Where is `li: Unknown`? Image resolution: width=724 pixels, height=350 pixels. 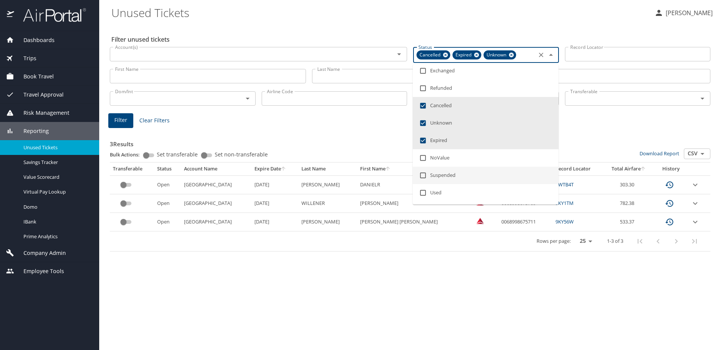 li: Unknown is located at coordinates (486, 123).